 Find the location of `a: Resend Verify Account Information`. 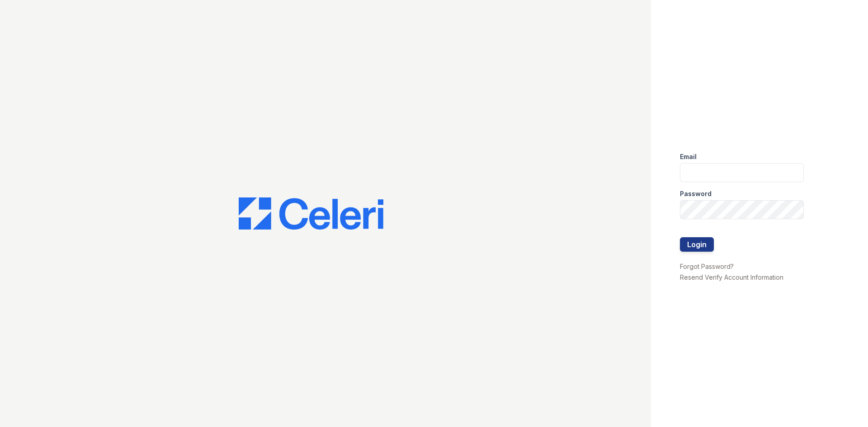

a: Resend Verify Account Information is located at coordinates (732, 277).